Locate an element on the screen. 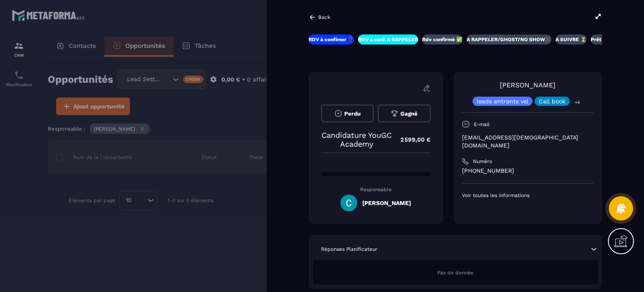 The width and height of the screenshot is (644, 292). p: E-mail is located at coordinates (482, 124).